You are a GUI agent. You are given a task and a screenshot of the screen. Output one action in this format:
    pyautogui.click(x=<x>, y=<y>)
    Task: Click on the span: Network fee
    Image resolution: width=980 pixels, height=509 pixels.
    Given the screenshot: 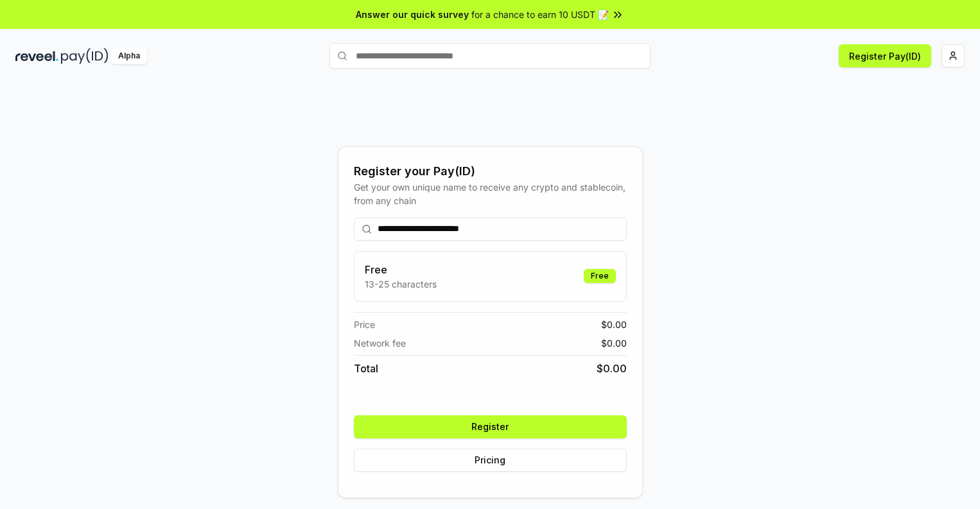 What is the action you would take?
    pyautogui.click(x=379, y=343)
    